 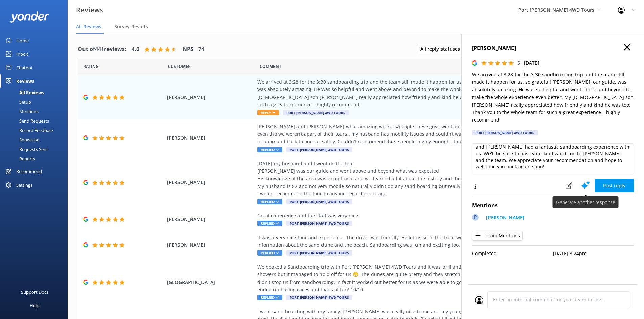 What do you see at coordinates (628, 48) in the screenshot?
I see `button: Close` at bounding box center [628, 48].